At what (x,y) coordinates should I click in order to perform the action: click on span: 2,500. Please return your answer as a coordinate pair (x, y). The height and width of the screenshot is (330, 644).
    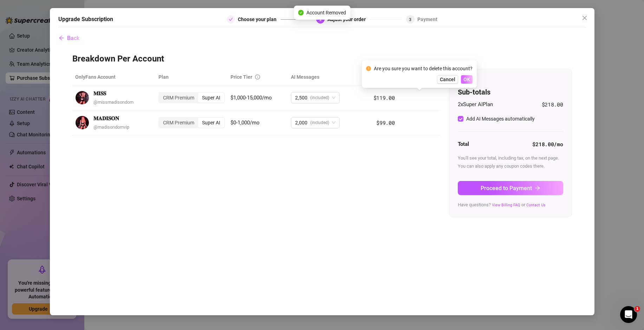
    Looking at the image, I should click on (301, 98).